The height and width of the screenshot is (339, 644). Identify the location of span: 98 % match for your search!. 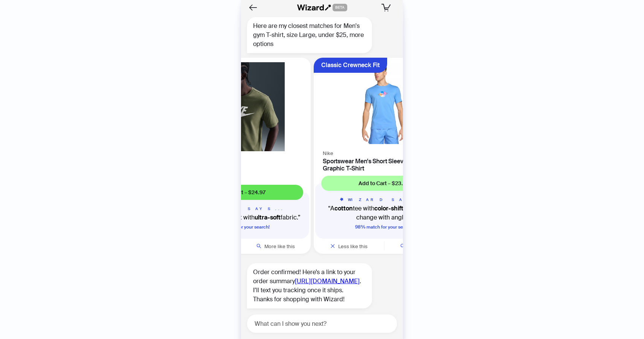
(384, 227).